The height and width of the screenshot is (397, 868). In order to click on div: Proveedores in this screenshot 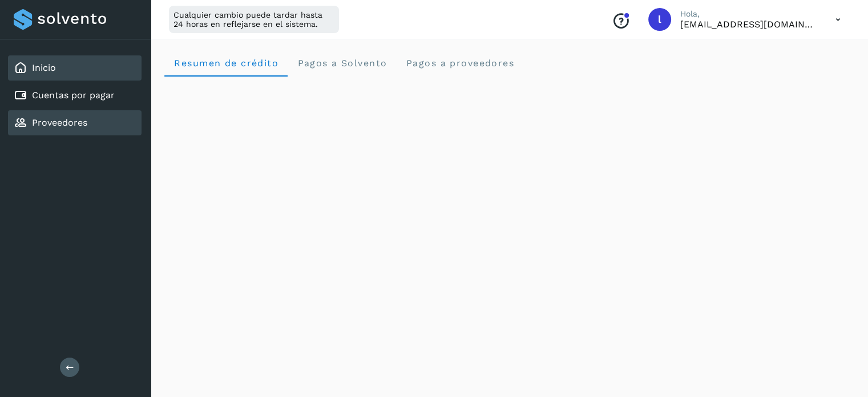, I will do `click(75, 123)`.